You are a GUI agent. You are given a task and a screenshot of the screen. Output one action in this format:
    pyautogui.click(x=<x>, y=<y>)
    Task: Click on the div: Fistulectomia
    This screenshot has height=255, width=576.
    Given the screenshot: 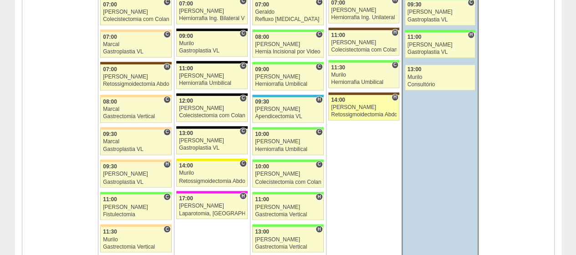 What is the action you would take?
    pyautogui.click(x=136, y=214)
    